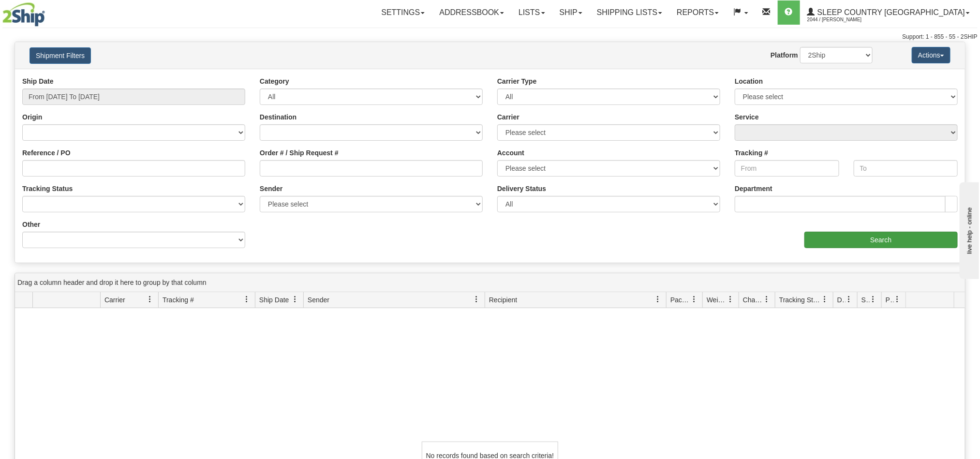  What do you see at coordinates (319, 300) in the screenshot?
I see `span: Sender` at bounding box center [319, 300].